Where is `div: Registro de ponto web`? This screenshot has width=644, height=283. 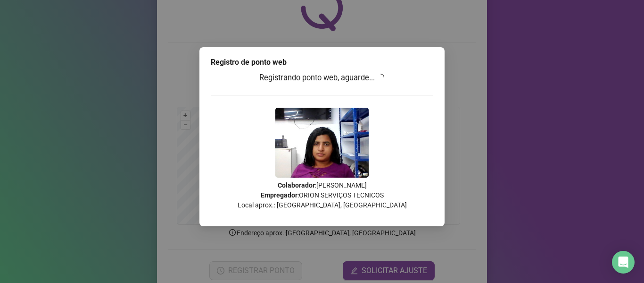 div: Registro de ponto web is located at coordinates (322, 62).